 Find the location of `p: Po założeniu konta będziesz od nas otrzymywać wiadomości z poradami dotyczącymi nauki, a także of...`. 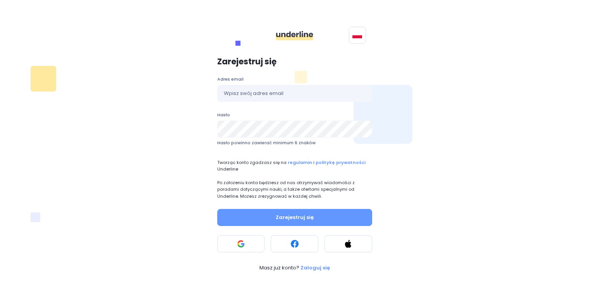

p: Po założeniu konta będziesz od nas otrzymywać wiadomości z poradami dotyczącymi nauki, a także of... is located at coordinates (295, 189).